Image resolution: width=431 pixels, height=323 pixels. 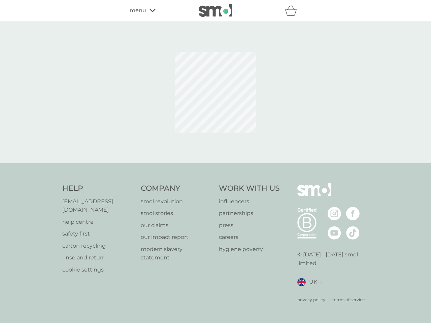 I want to click on a: cookie settings, so click(x=98, y=270).